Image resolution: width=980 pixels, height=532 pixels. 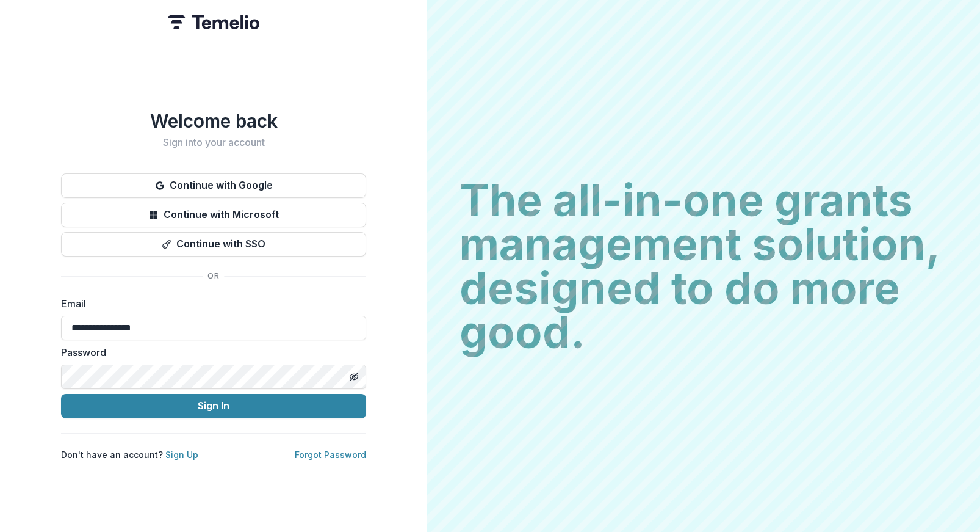 I want to click on button: Continue with Google, so click(x=214, y=186).